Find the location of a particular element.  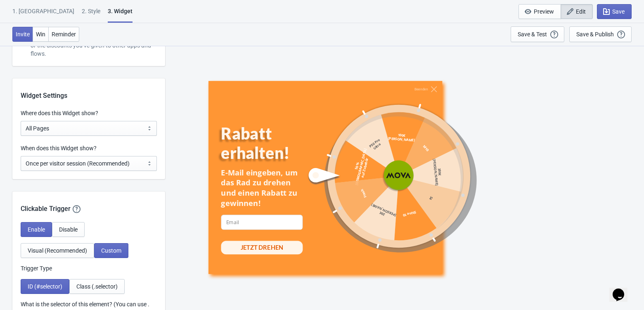

div: 3. Widget is located at coordinates (120, 15).